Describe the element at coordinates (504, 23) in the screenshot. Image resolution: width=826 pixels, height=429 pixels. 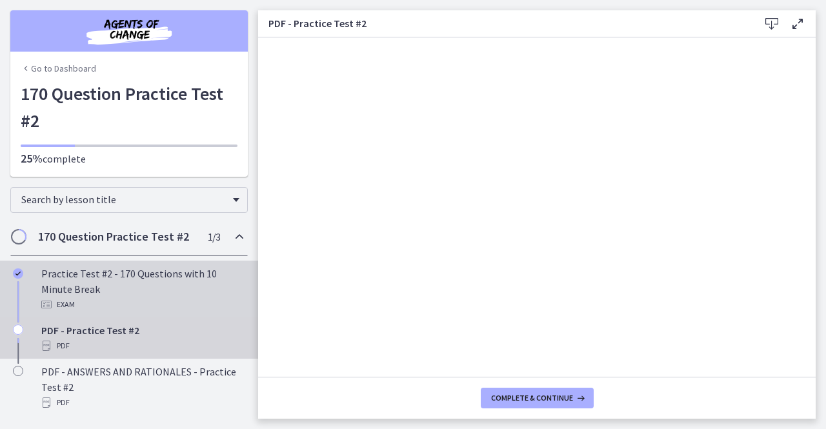
I see `h3: PDF - Practice Test #2` at that location.